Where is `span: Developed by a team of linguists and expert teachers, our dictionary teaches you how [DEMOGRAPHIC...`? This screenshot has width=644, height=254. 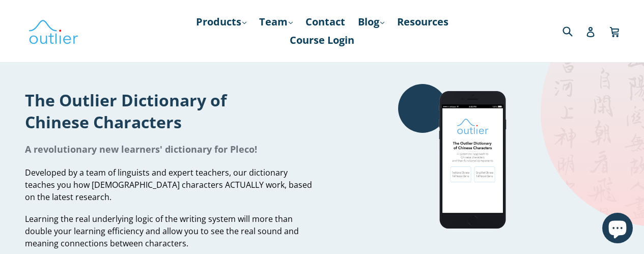 span: Developed by a team of linguists and expert teachers, our dictionary teaches you how [DEMOGRAPHIC... is located at coordinates (169, 185).